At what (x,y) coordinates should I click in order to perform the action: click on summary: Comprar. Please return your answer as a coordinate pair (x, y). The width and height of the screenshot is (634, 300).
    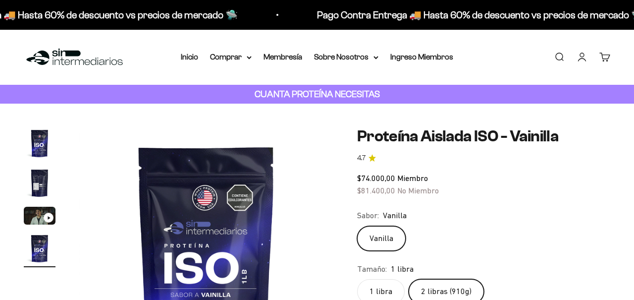
    Looking at the image, I should click on (231, 57).